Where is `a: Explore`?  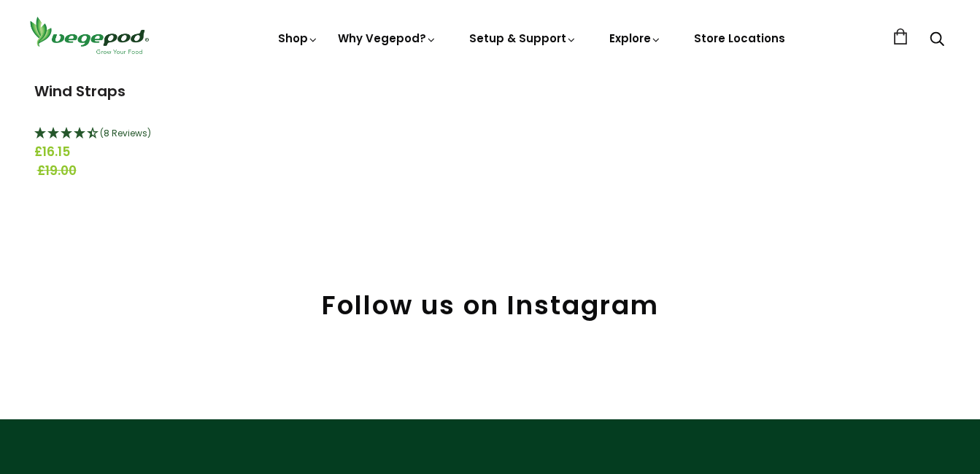
a: Explore is located at coordinates (636, 38).